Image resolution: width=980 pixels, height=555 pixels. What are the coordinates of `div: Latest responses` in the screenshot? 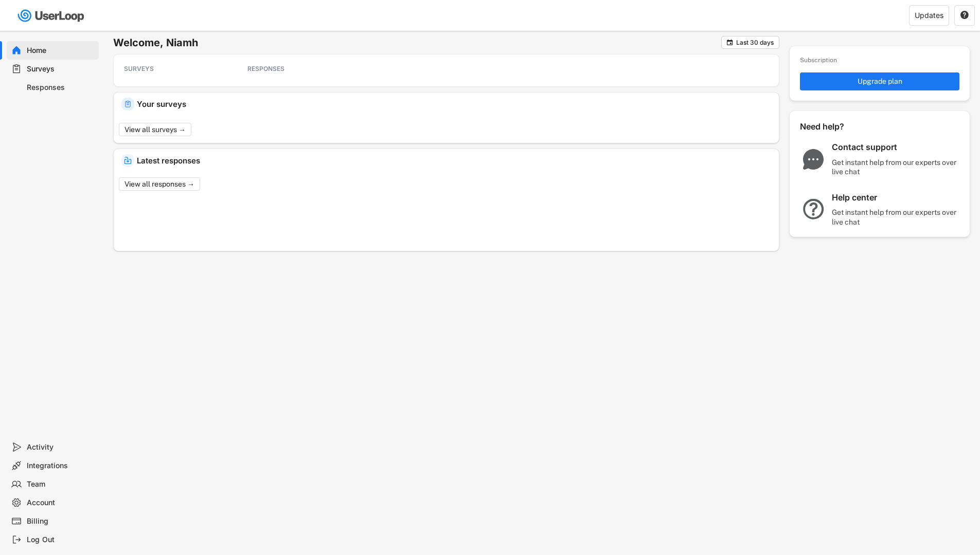 It's located at (454, 161).